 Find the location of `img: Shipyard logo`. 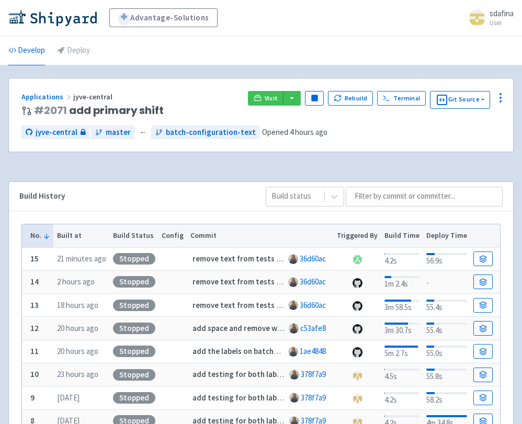

img: Shipyard logo is located at coordinates (52, 18).